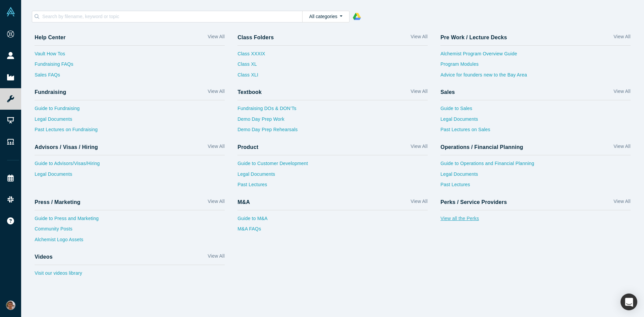 This screenshot has height=317, width=644. I want to click on h4: Product, so click(248, 147).